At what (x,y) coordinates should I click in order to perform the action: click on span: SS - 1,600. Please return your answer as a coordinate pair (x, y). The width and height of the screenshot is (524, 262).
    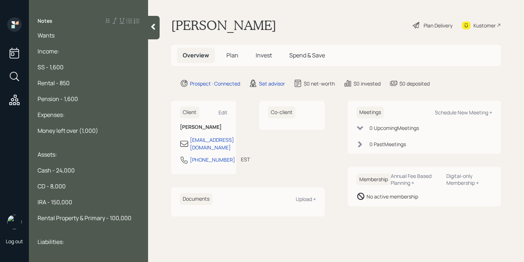
    Looking at the image, I should click on (51, 67).